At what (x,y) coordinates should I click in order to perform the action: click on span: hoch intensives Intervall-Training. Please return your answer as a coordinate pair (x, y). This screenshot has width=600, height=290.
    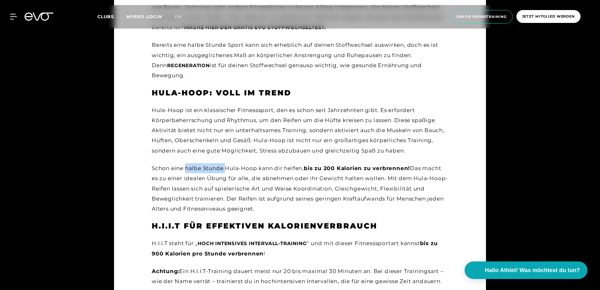
    Looking at the image, I should click on (252, 244).